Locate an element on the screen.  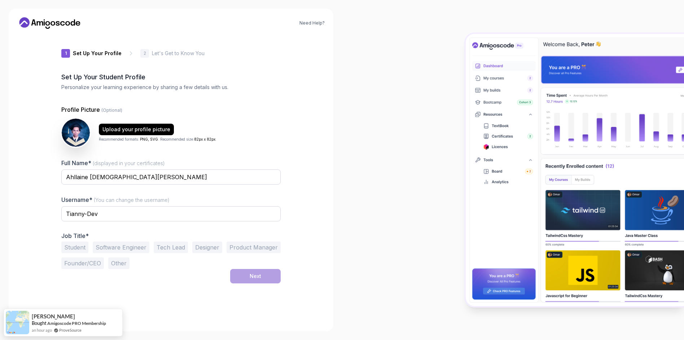
div: Upload your profile picture is located at coordinates (136, 129).